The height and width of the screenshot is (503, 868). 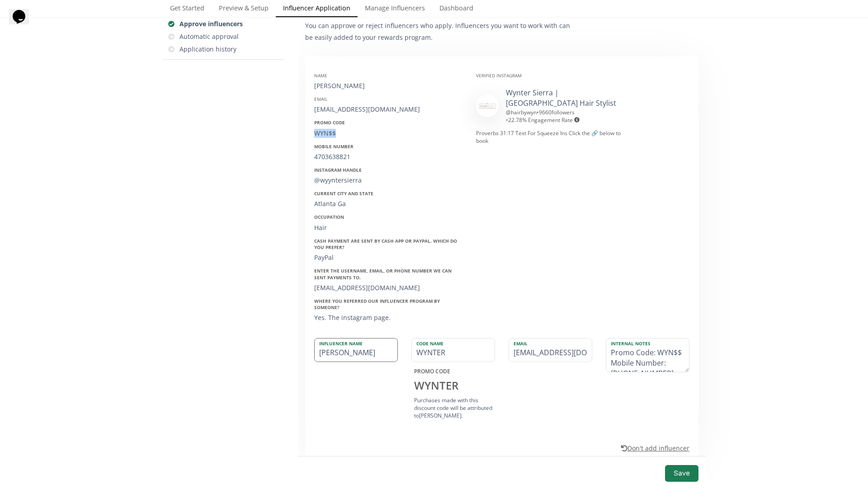 I want to click on label: Email, so click(x=546, y=343).